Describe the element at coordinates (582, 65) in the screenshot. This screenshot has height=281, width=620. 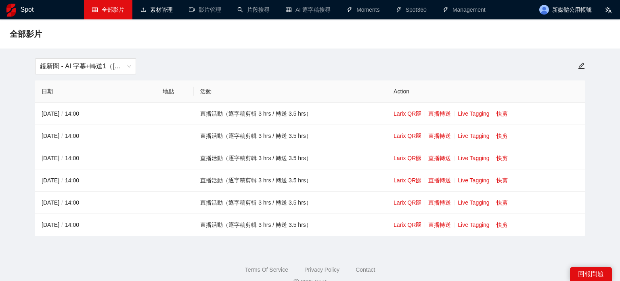
I see `span: edit` at that location.